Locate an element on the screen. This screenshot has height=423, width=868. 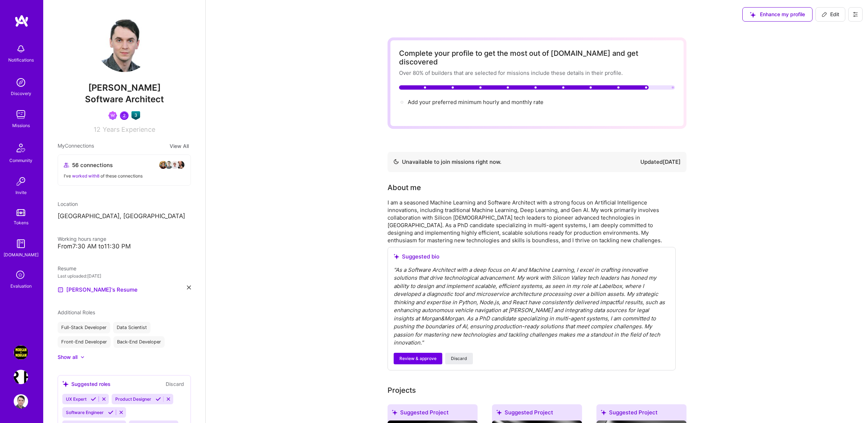
img: teamwork is located at coordinates (21, 114).